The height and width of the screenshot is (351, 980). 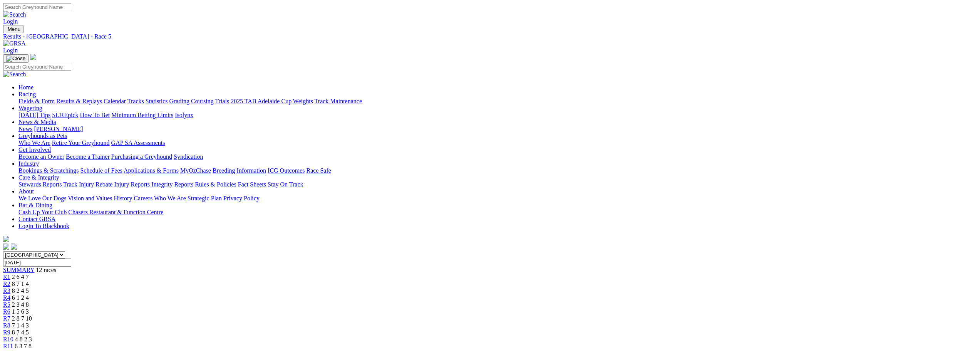 I want to click on a: Racing, so click(x=27, y=94).